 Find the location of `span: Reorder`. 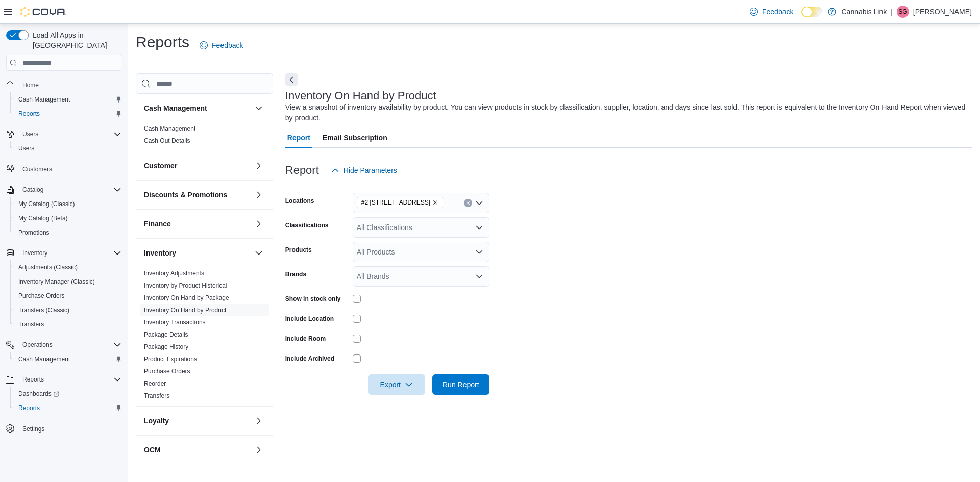

span: Reorder is located at coordinates (154, 384).